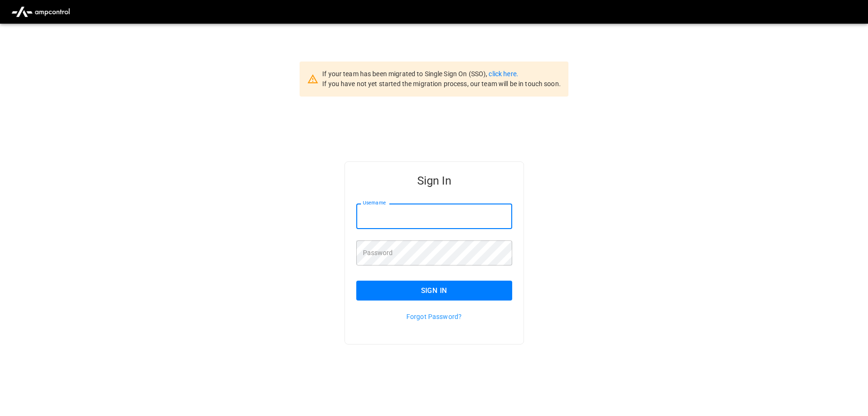 The image size is (868, 416). What do you see at coordinates (434, 290) in the screenshot?
I see `button: Sign In` at bounding box center [434, 290].